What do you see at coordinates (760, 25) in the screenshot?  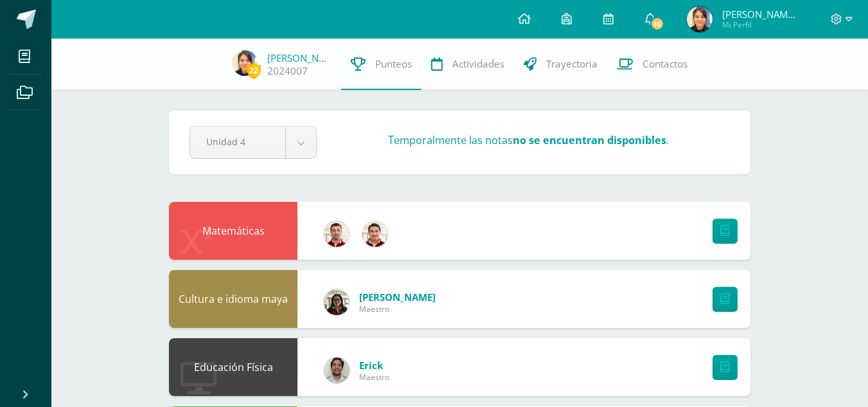 I see `span: Mi Perfil` at bounding box center [760, 25].